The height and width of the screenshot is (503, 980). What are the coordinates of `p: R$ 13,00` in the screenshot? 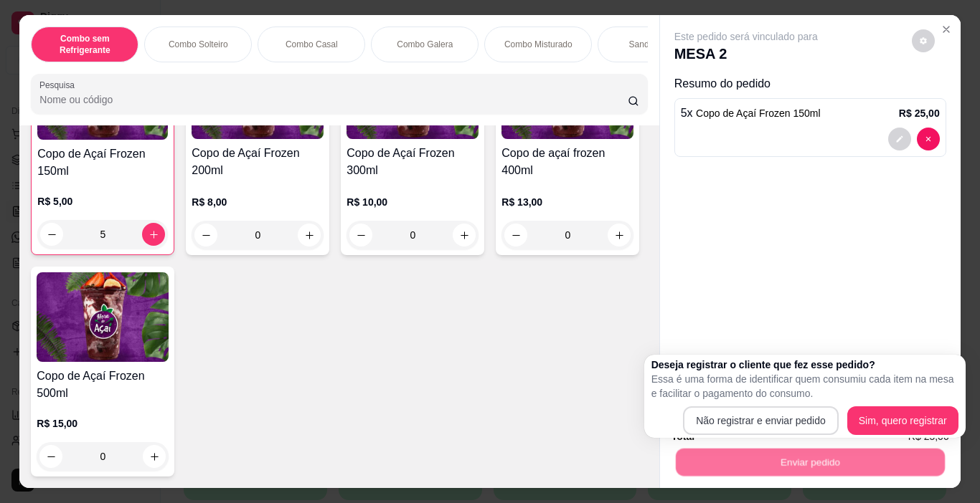 It's located at (567, 202).